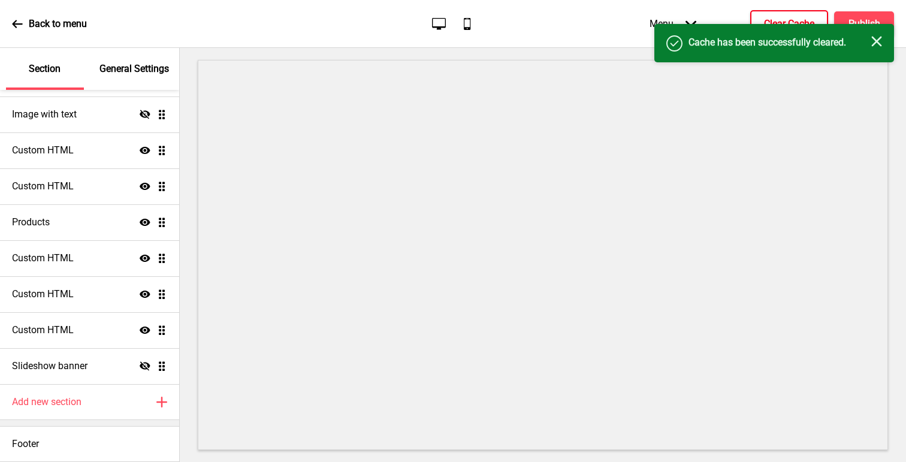 The width and height of the screenshot is (906, 462). Describe the element at coordinates (779, 43) in the screenshot. I see `h4: Cache has been successfully cleared.` at that location.